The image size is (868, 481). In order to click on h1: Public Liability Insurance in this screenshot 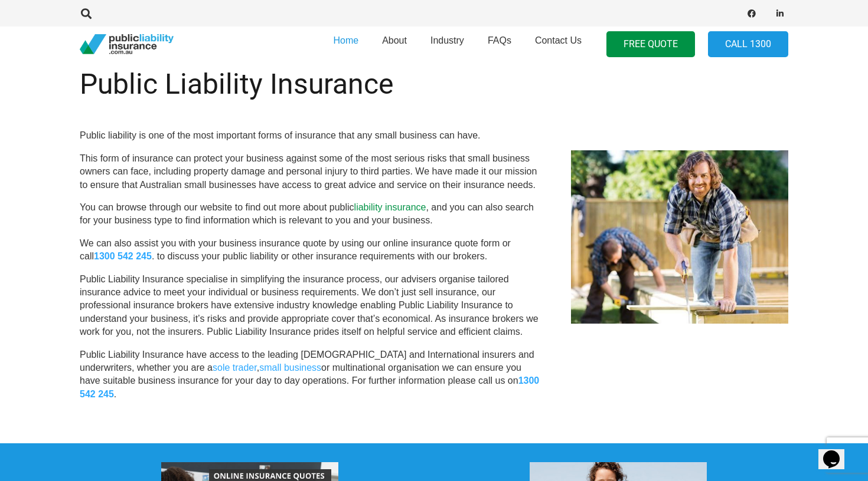, I will do `click(311, 85)`.